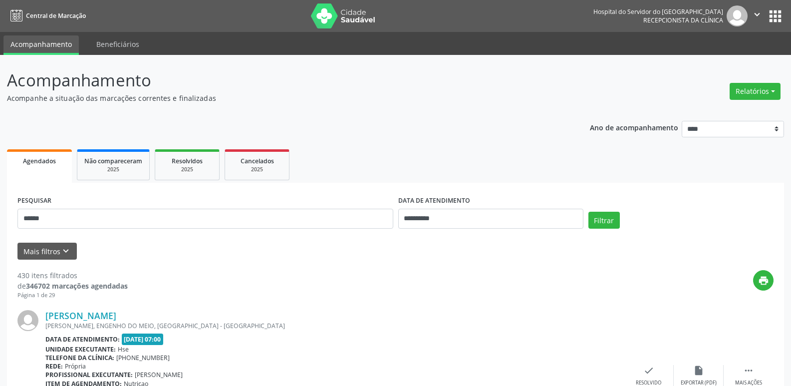  What do you see at coordinates (47, 251) in the screenshot?
I see `button: Mais filtroskeyboard_arrow_down` at bounding box center [47, 251].